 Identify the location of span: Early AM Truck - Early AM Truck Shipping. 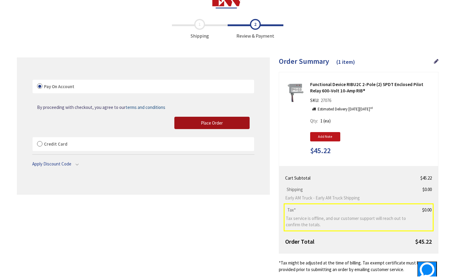
(348, 198).